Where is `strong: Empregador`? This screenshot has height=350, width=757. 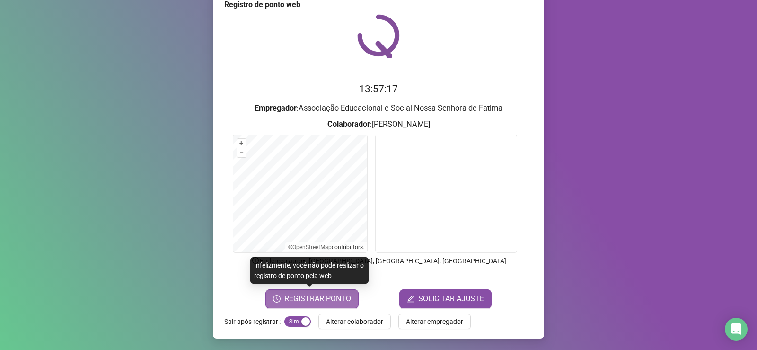
strong: Empregador is located at coordinates (275, 108).